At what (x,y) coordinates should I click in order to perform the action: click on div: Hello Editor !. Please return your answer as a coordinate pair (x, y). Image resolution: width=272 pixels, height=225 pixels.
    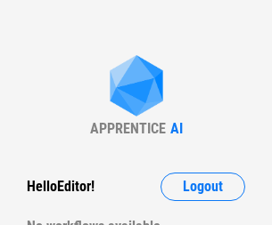
    Looking at the image, I should click on (61, 187).